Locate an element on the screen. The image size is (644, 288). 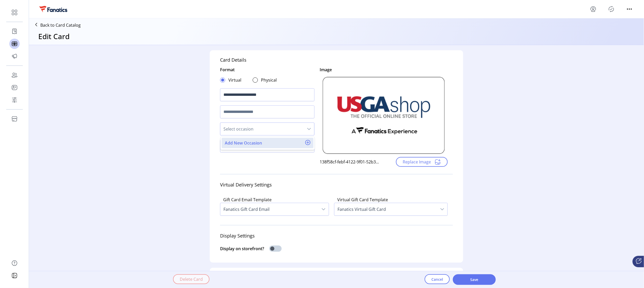
img: logo is located at coordinates (53, 8).